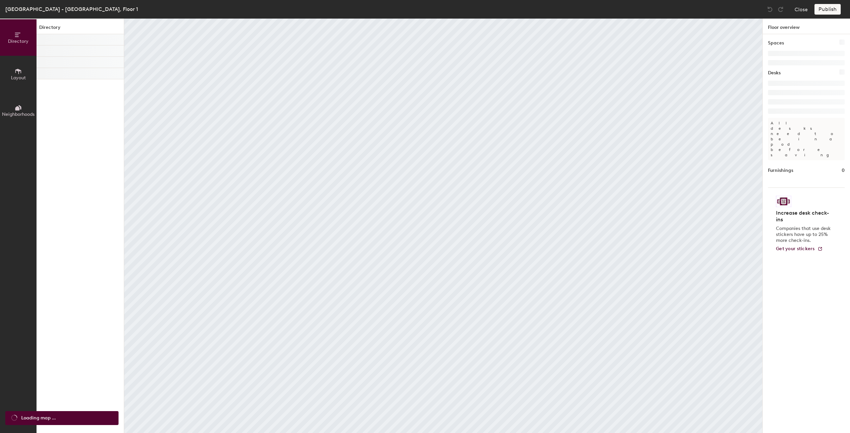 The width and height of the screenshot is (850, 433). What do you see at coordinates (443, 226) in the screenshot?
I see `canvas: Map` at bounding box center [443, 226].